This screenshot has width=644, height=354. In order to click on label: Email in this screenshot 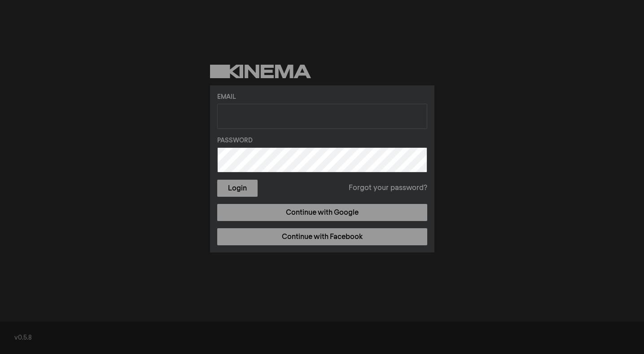, I will do `click(322, 97)`.